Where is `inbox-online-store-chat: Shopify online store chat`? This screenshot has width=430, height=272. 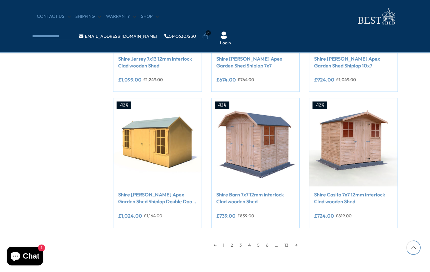
inbox-online-store-chat: Shopify online store chat is located at coordinates (25, 257).